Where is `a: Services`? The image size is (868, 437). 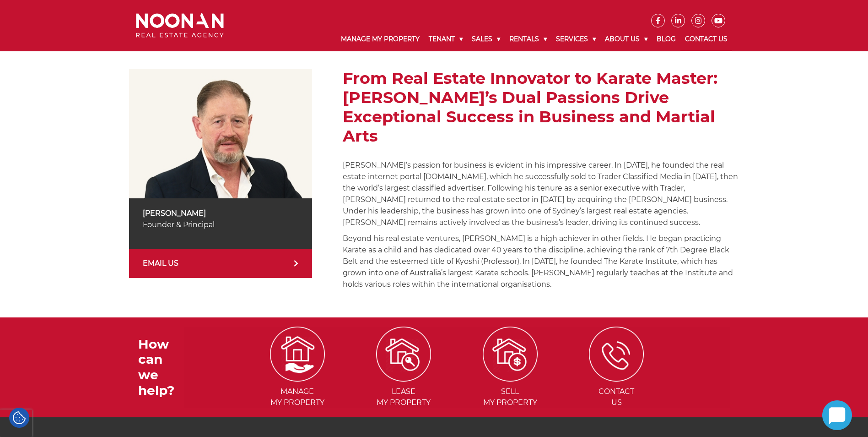
a: Services is located at coordinates (575, 39).